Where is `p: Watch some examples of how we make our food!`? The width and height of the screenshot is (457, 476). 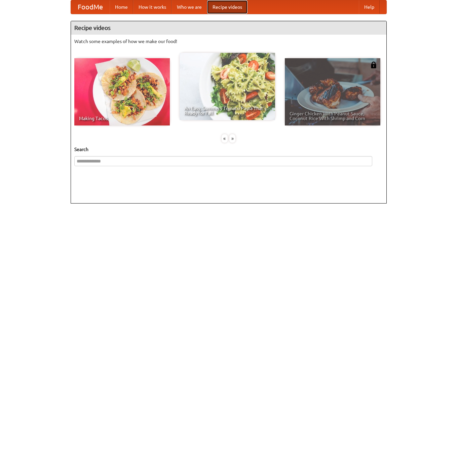
p: Watch some examples of how we make our food! is located at coordinates (229, 41).